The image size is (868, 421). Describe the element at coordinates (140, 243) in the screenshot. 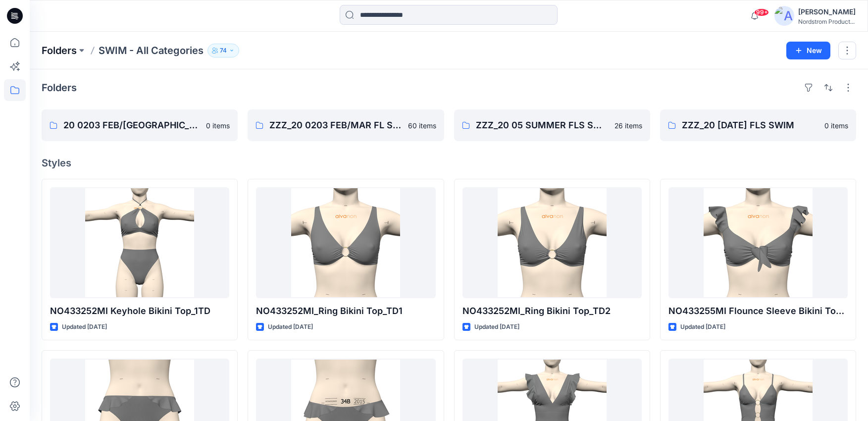

I see `a: NO433252MI Keyhole Bikini Top_1TD` at that location.